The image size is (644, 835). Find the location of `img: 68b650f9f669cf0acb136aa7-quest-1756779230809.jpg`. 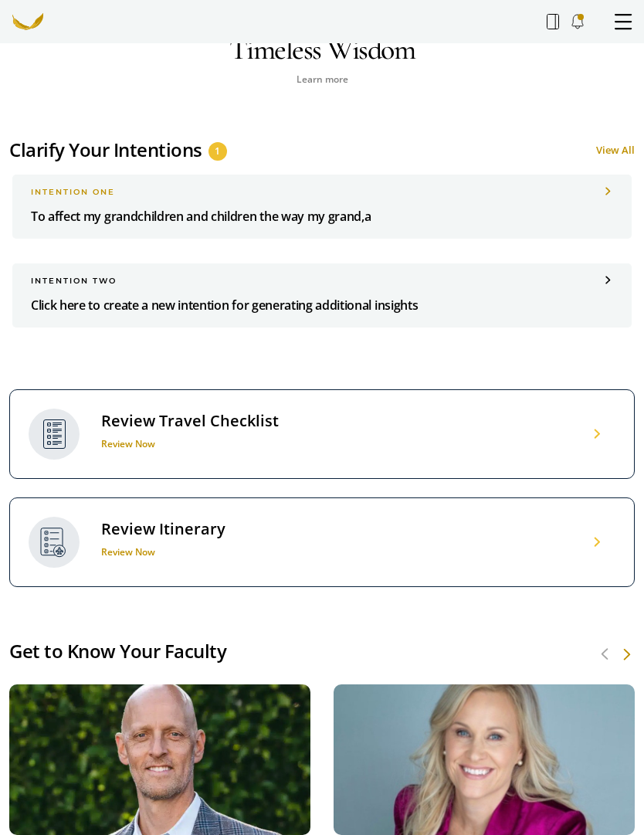

img: 68b650f9f669cf0acb136aa7-quest-1756779230809.jpg is located at coordinates (160, 760).